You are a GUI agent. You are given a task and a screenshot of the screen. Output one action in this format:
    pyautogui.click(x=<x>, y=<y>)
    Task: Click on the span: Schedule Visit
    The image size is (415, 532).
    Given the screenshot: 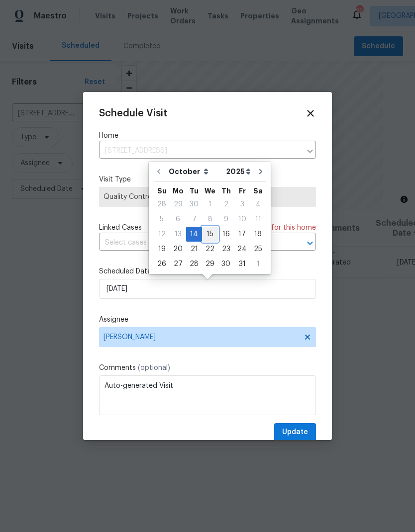 What is the action you would take?
    pyautogui.click(x=133, y=114)
    